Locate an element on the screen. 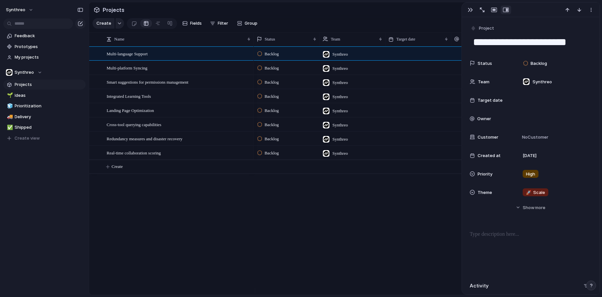 The image size is (602, 297). span: Cross-tool querying capabilities is located at coordinates (134, 124).